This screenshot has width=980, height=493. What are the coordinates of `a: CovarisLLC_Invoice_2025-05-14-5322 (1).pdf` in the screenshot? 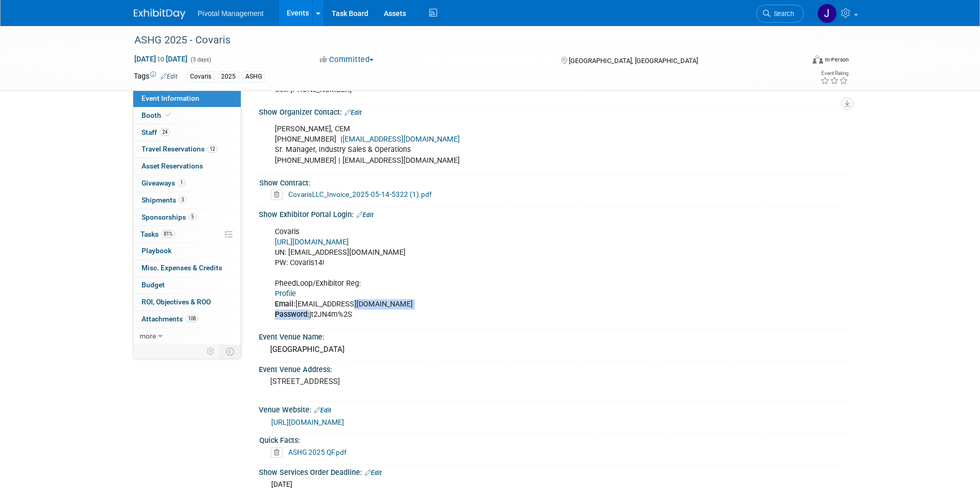 It's located at (360, 194).